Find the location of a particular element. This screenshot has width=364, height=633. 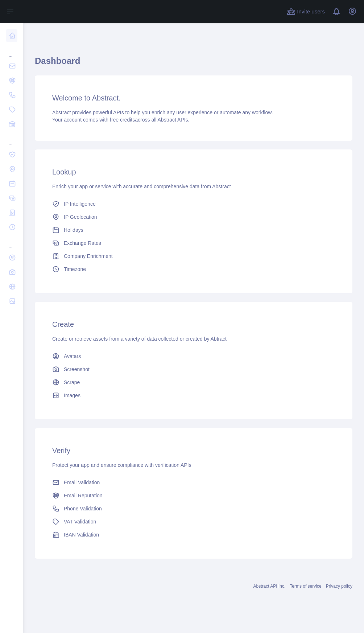

a: Holidays is located at coordinates (194, 231).